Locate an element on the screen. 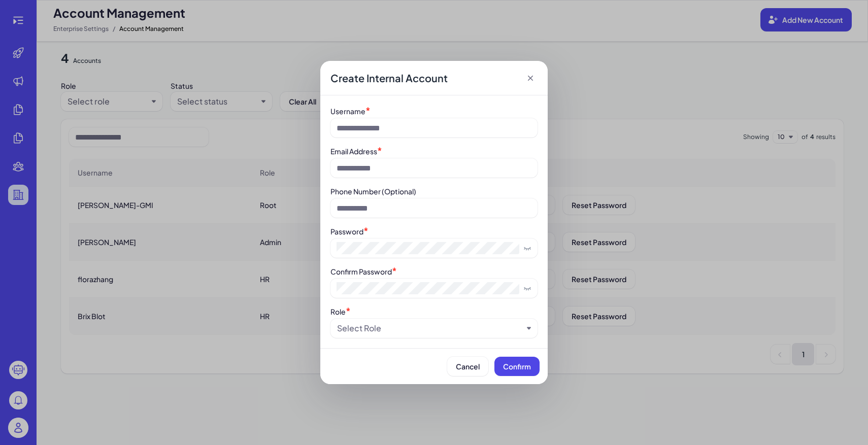  label: Password is located at coordinates (347, 231).